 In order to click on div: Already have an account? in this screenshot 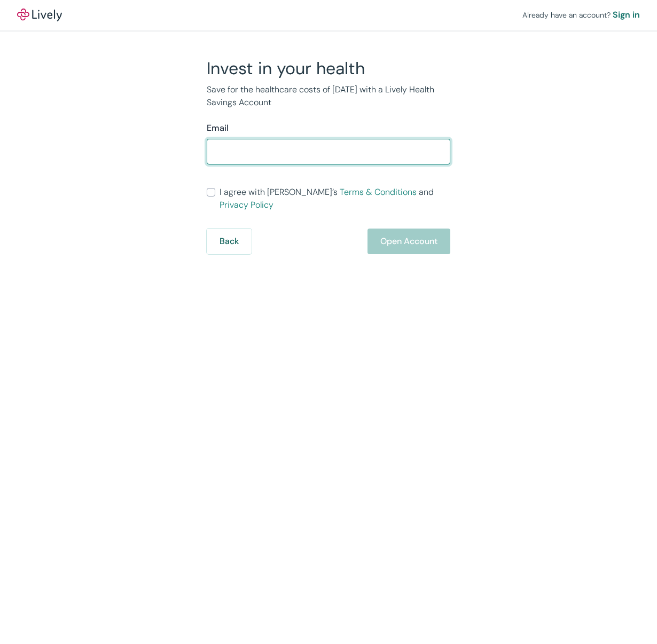, I will do `click(581, 15)`.